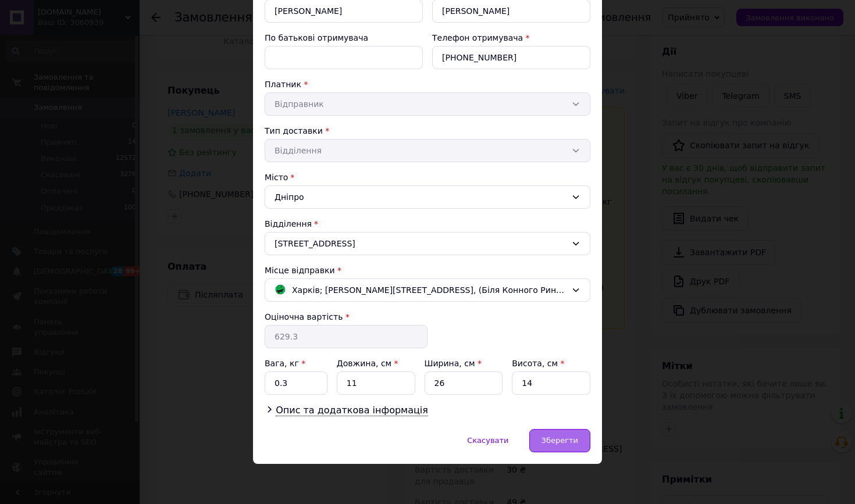 The width and height of the screenshot is (855, 504). I want to click on span: Опис та додаткова інформація, so click(352, 411).